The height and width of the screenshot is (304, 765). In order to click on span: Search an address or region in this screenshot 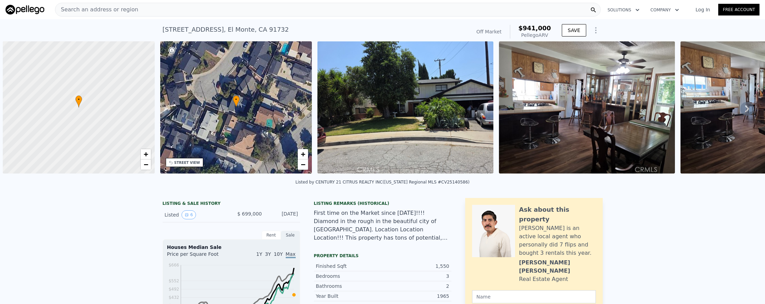, I will do `click(97, 10)`.